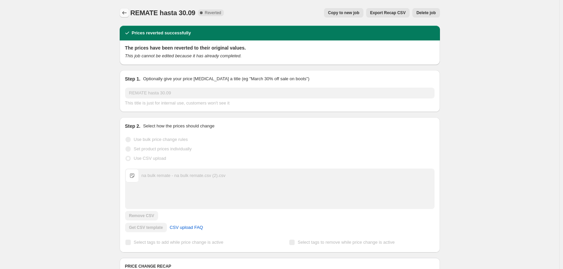  What do you see at coordinates (344, 13) in the screenshot?
I see `span: Copy to new job` at bounding box center [344, 13].